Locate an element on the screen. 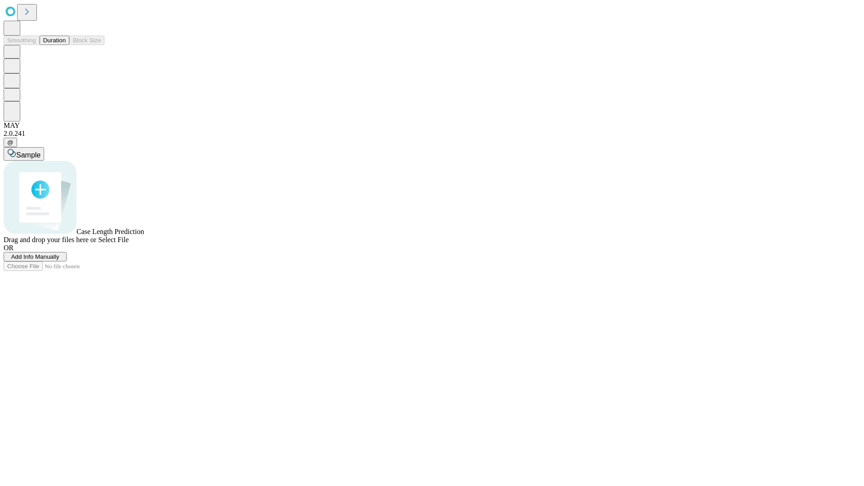  button: Smoothing is located at coordinates (22, 40).